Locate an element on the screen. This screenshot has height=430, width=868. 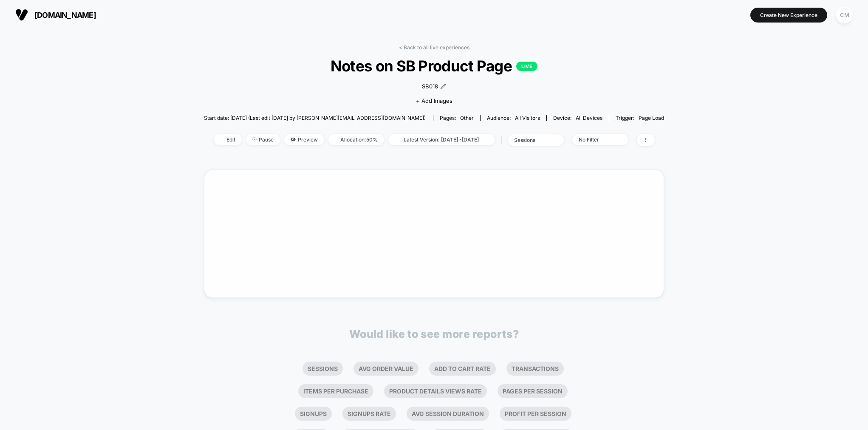
div: sessions is located at coordinates (531, 140).